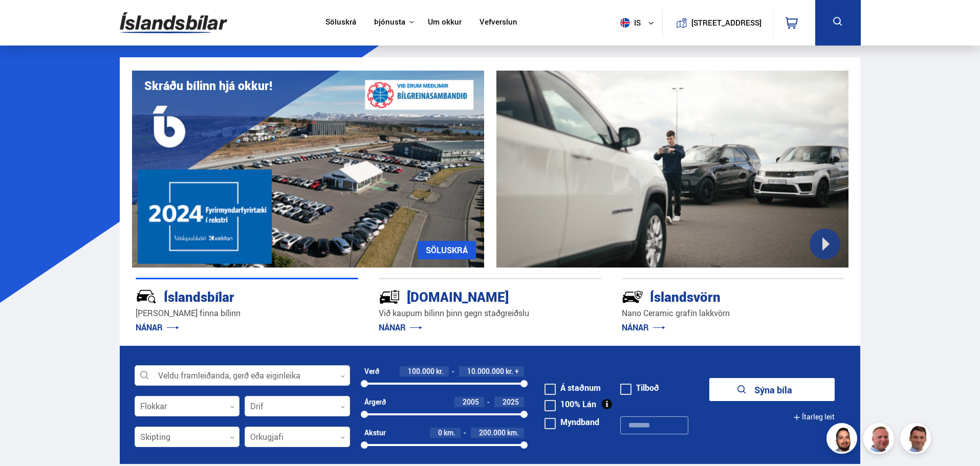  What do you see at coordinates (445, 23) in the screenshot?
I see `a: Um okkur` at bounding box center [445, 23].